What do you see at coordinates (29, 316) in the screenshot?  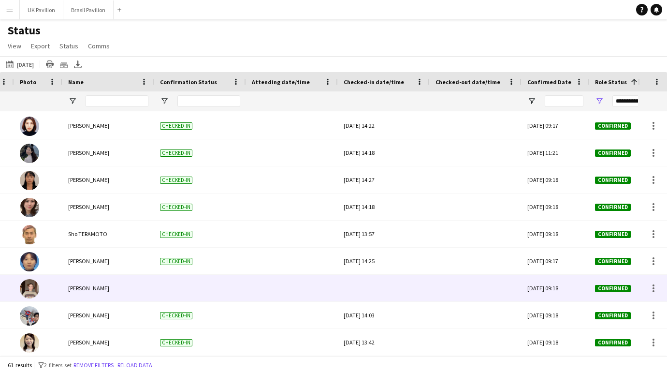 I see `img: Daiki Ohta` at bounding box center [29, 316].